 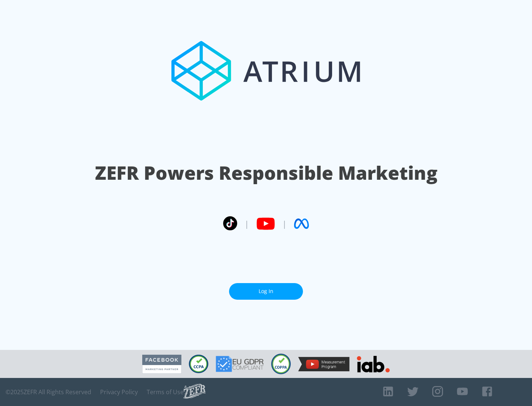 I want to click on img: IAB, so click(x=373, y=364).